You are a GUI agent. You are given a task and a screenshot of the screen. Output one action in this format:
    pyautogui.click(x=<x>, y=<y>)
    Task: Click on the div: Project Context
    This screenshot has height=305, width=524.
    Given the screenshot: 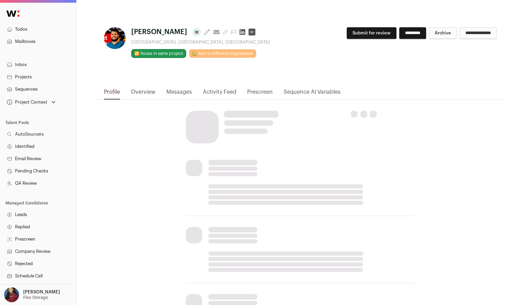 What is the action you would take?
    pyautogui.click(x=26, y=102)
    